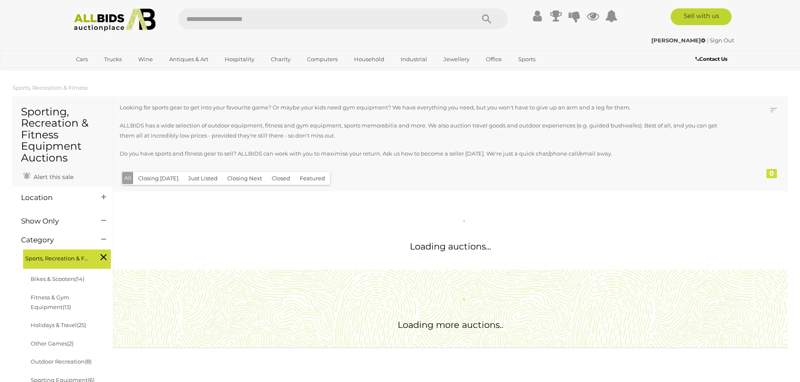  Describe the element at coordinates (414, 59) in the screenshot. I see `a: Industrial` at that location.